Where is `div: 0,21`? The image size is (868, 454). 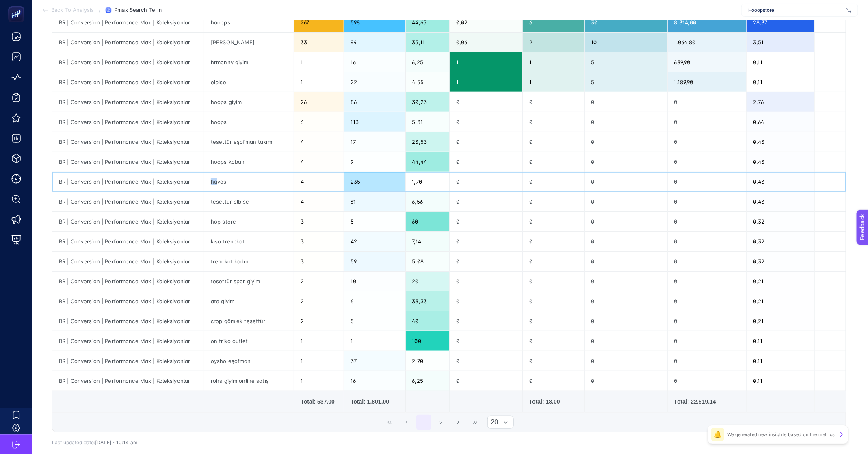
div: 0,21 is located at coordinates (780, 301).